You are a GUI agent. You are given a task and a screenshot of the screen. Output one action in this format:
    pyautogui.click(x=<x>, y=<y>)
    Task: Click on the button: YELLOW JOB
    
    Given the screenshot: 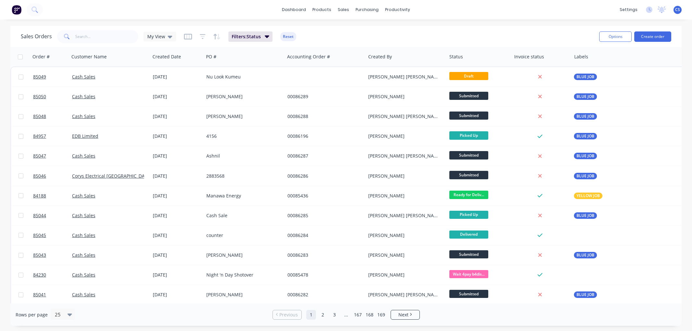 What is the action you would take?
    pyautogui.click(x=588, y=196)
    